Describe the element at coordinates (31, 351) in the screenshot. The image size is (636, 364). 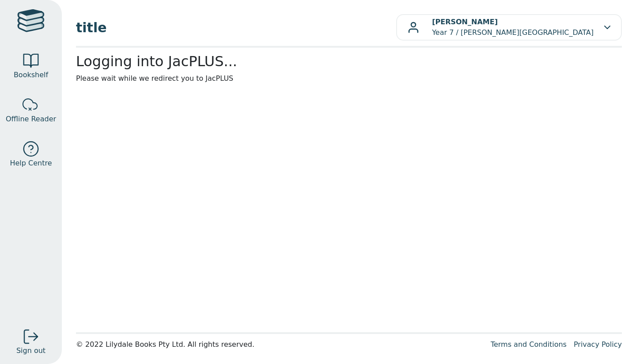
I see `span: Sign out` at that location.